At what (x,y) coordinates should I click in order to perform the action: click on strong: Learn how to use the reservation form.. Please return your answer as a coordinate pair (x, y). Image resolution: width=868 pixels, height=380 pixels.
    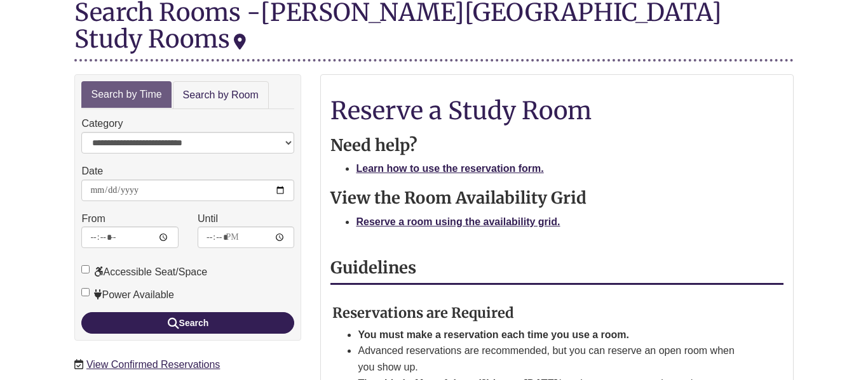
    Looking at the image, I should click on (449, 168).